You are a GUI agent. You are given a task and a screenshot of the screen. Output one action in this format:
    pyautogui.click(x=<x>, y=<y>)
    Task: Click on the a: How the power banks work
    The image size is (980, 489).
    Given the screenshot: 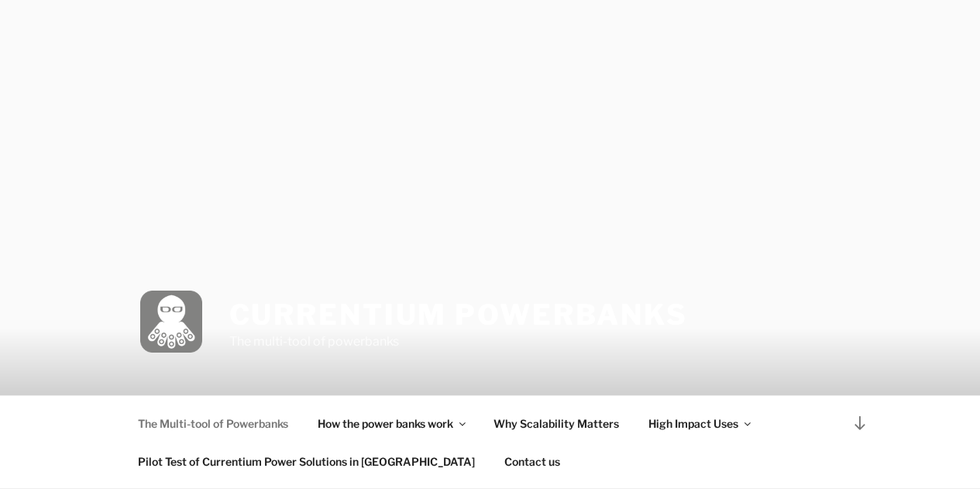 What is the action you would take?
    pyautogui.click(x=391, y=423)
    